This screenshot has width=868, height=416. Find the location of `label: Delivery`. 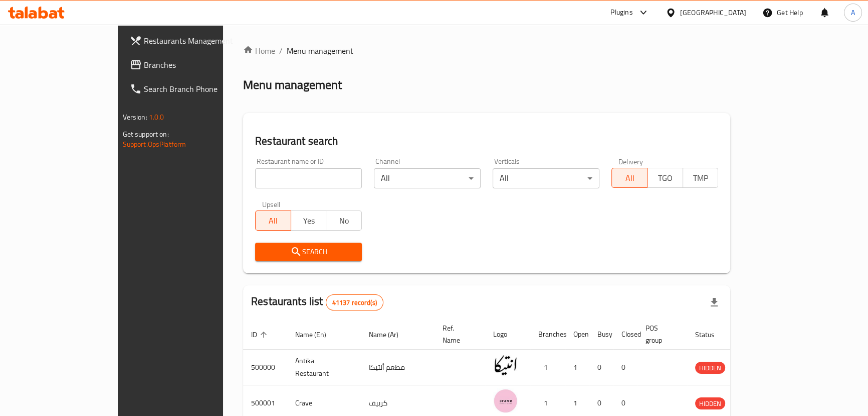

label: Delivery is located at coordinates (631, 162).